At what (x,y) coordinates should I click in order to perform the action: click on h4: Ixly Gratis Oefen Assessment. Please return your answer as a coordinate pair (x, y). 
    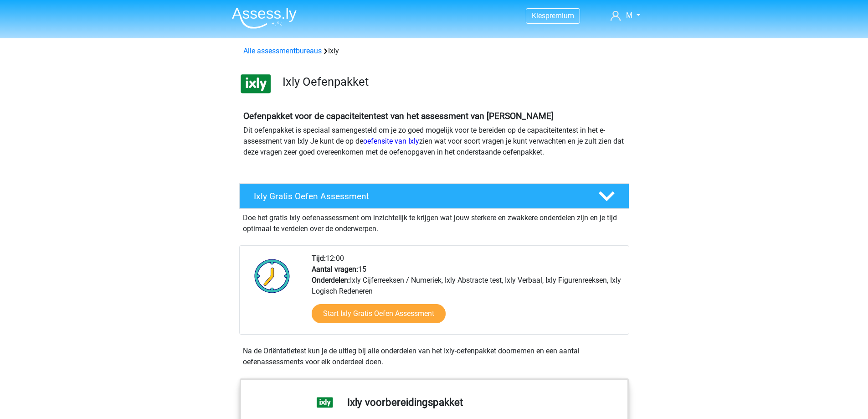
    Looking at the image, I should click on (419, 196).